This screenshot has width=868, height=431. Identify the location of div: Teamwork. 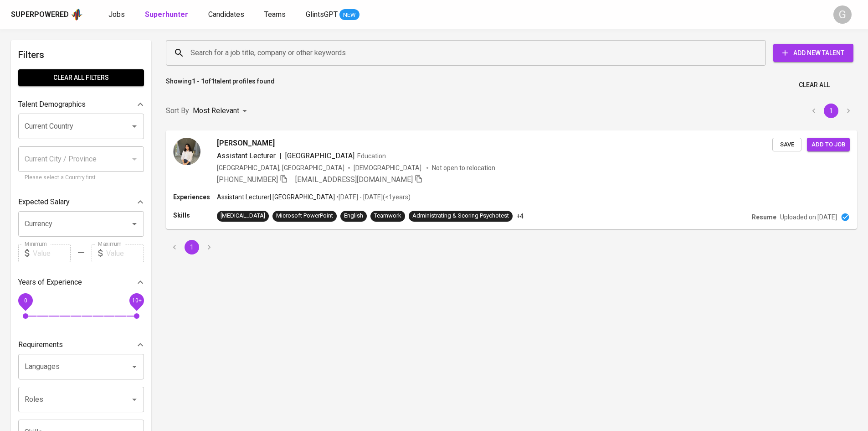
(388, 216).